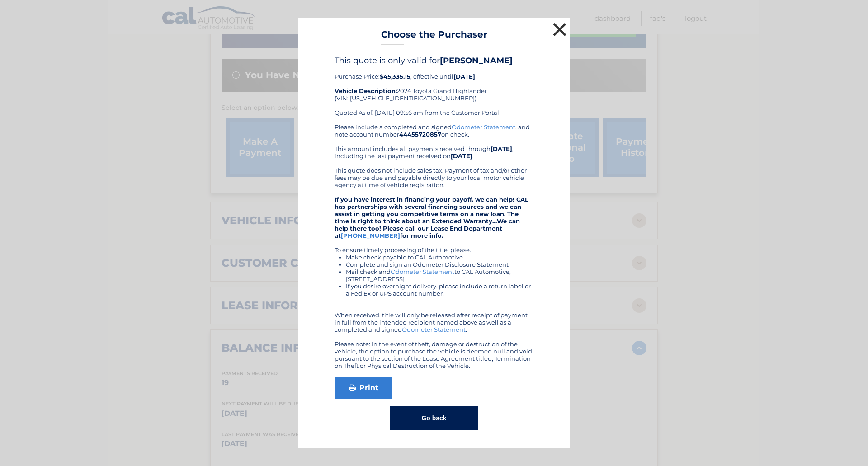 The image size is (868, 466). I want to click on a: Print, so click(364, 387).